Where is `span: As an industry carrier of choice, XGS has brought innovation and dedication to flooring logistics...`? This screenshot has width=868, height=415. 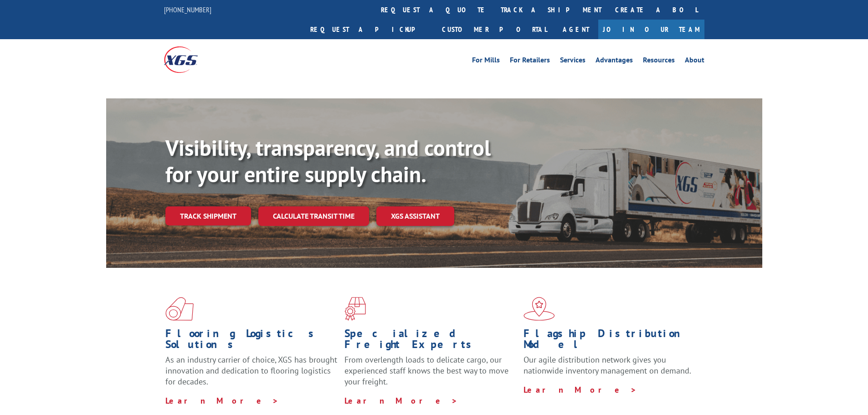 span: As an industry carrier of choice, XGS has brought innovation and dedication to flooring logistics... is located at coordinates (251, 370).